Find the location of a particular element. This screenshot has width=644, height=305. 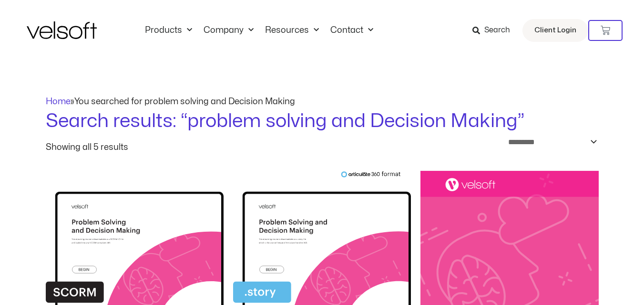

a: ProductsMenu Toggle is located at coordinates (168, 30).